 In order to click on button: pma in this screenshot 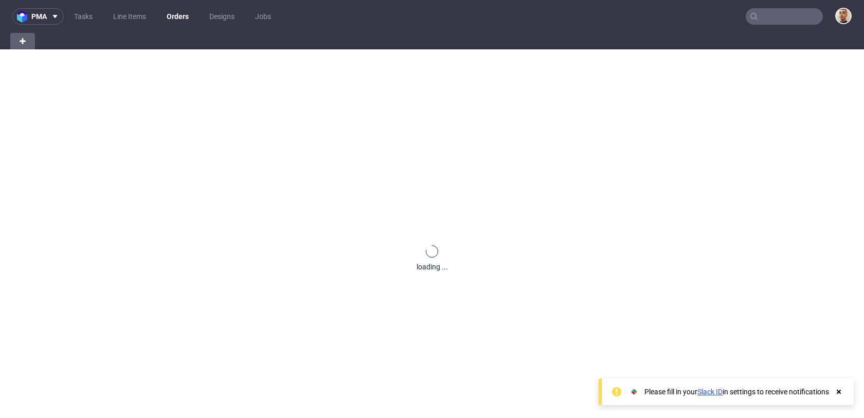, I will do `click(38, 16)`.